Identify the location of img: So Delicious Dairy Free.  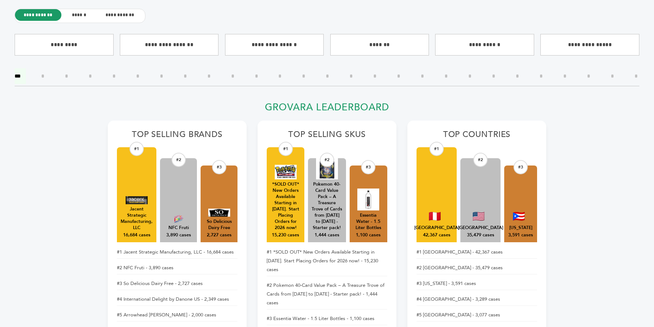
(219, 213).